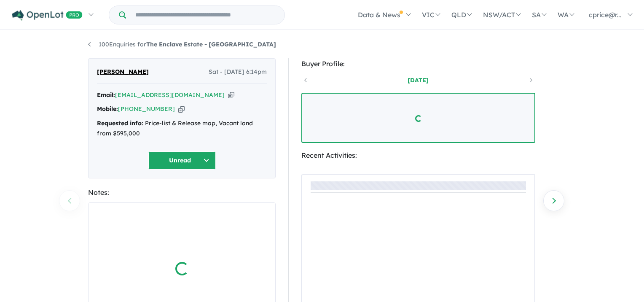 The height and width of the screenshot is (302, 644). I want to click on div: Recent Activities:, so click(418, 155).